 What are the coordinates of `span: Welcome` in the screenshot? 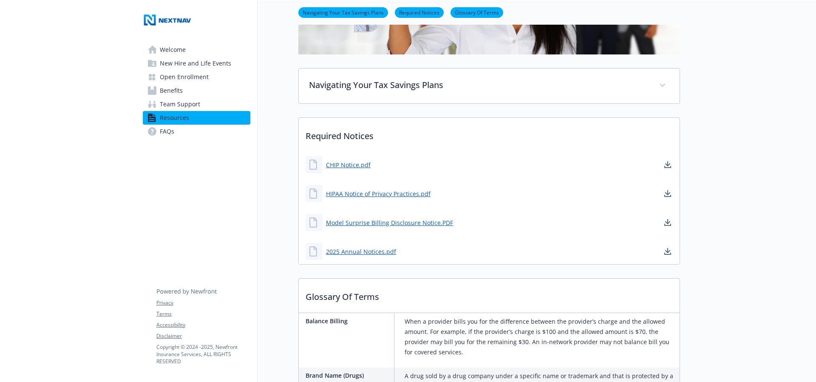 It's located at (172, 50).